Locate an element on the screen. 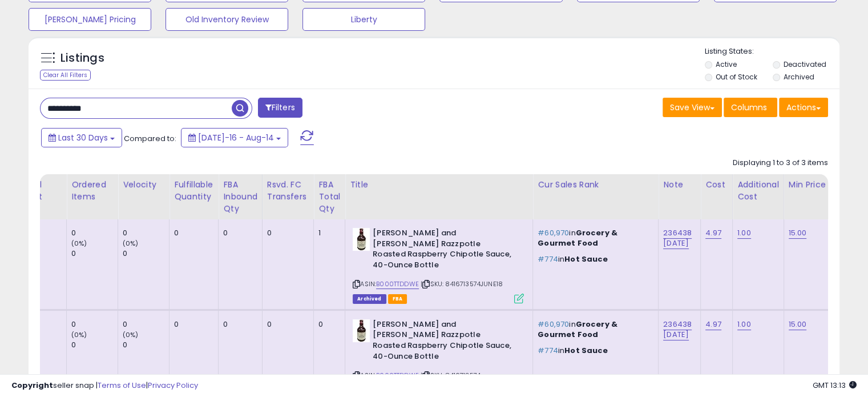 The width and height of the screenshot is (868, 397). label: Deactivated is located at coordinates (804, 64).